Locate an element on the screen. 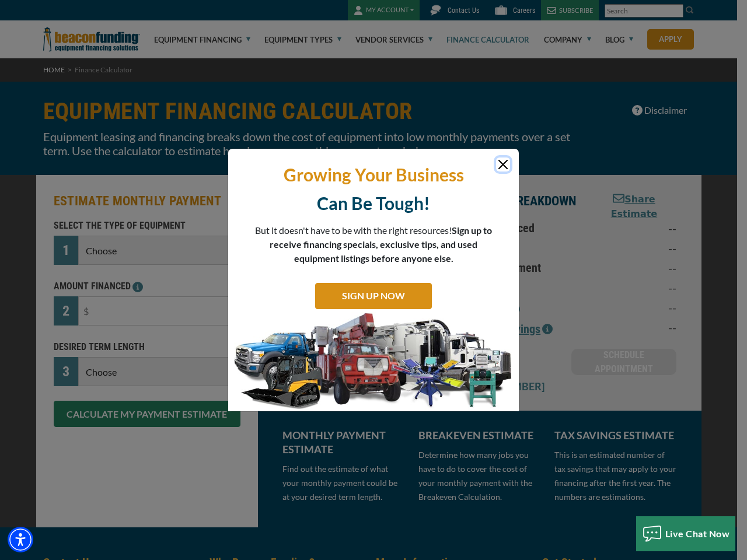 This screenshot has width=747, height=560. p: Can Be Tough! is located at coordinates (373, 203).